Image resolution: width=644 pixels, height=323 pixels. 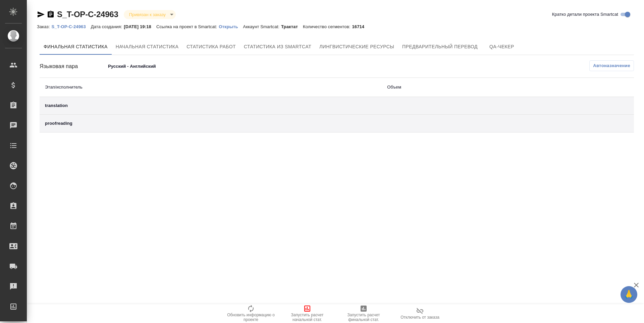 What do you see at coordinates (107, 26) in the screenshot?
I see `p: Дата создания:` at bounding box center [107, 26].